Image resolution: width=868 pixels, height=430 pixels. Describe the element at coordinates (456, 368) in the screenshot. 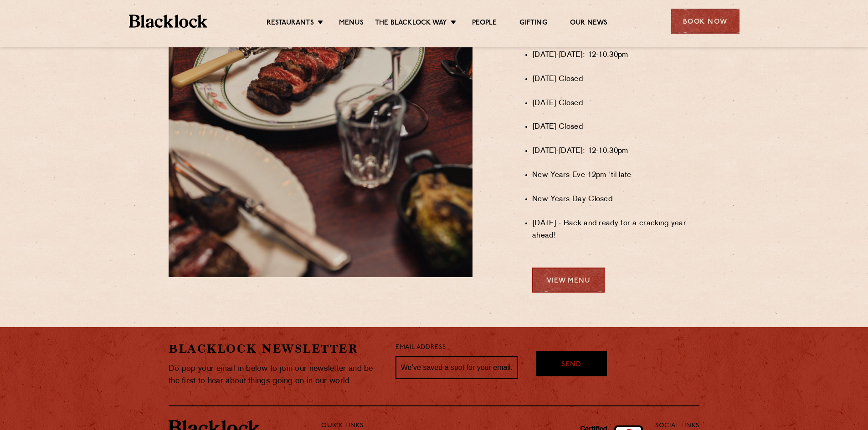

I see `input: We’ve saved a spot for your email...` at that location.